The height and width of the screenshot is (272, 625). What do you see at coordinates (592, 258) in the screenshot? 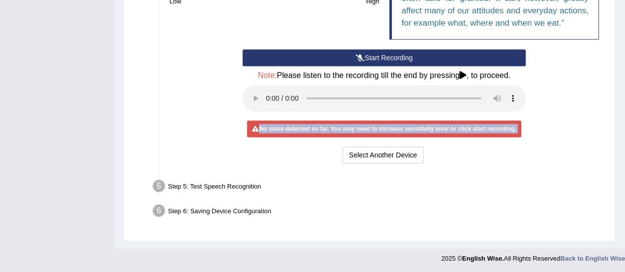
I see `strong: Back to English Wise` at bounding box center [592, 258].